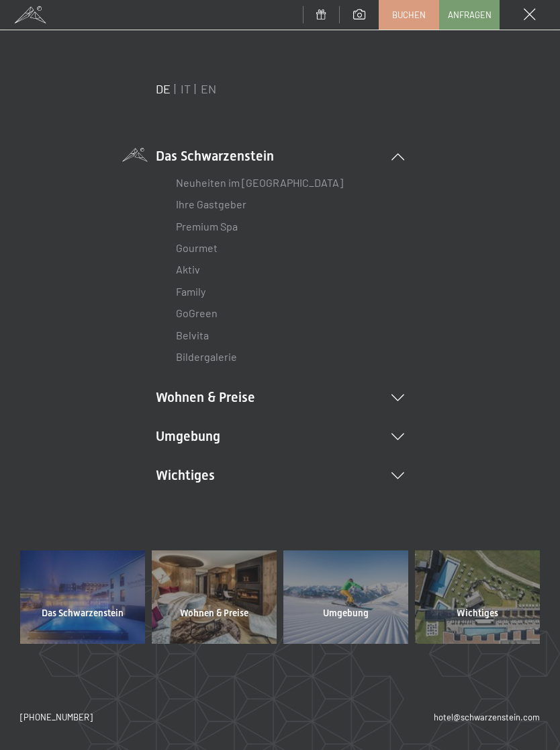 The height and width of the screenshot is (750, 560). I want to click on a: Ihre Gastgeber, so click(211, 203).